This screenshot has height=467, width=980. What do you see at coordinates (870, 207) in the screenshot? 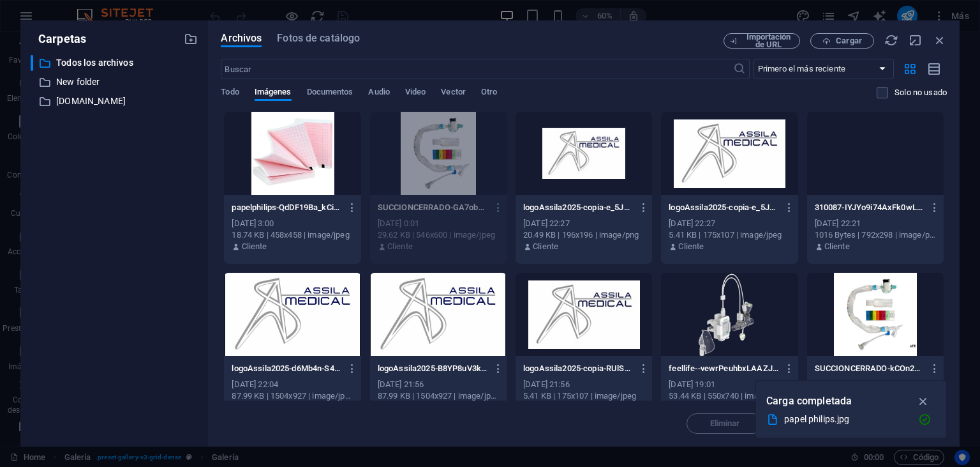
I see `p: 310087-IYJYo9i74AxFk0wL-c_K-g.png` at bounding box center [870, 207].